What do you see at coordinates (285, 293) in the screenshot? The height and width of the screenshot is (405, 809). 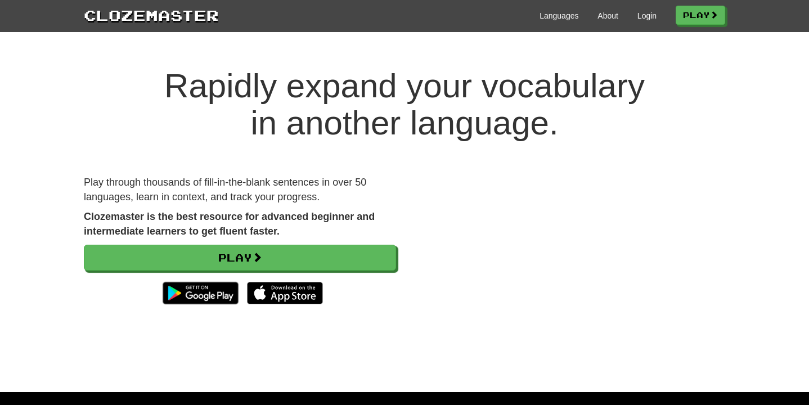 I see `img: Download_on_the_App_Store_Badge_US-UK_135x40-25178aeef6eb6b83b96f5f2d004eda3bffbb37122de64afbaef7...` at bounding box center [285, 293].